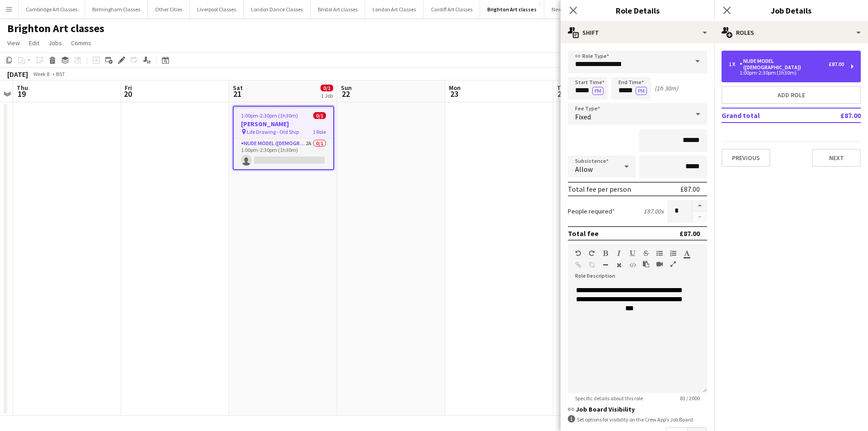 This screenshot has width=868, height=431. Describe the element at coordinates (654, 212) in the screenshot. I see `div: £87.00 x` at that location.